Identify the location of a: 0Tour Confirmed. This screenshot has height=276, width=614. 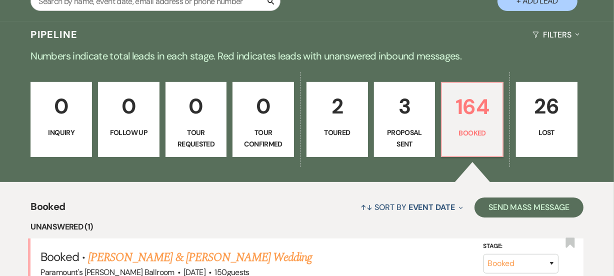
(263, 120).